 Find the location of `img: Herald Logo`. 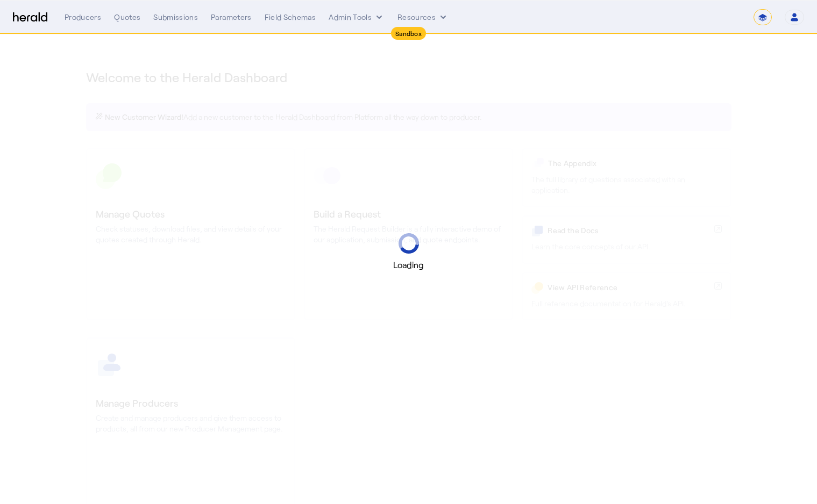

img: Herald Logo is located at coordinates (30, 17).